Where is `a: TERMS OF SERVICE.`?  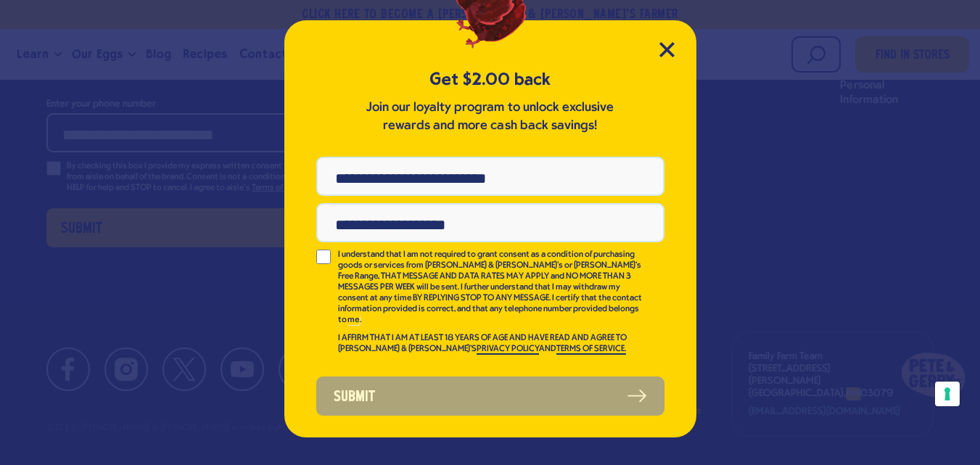
a: TERMS OF SERVICE. is located at coordinates (591, 349).